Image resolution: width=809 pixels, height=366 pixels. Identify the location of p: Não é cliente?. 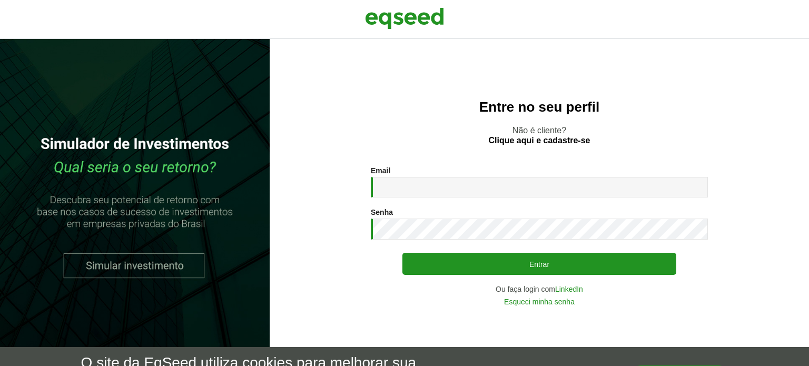
(540, 135).